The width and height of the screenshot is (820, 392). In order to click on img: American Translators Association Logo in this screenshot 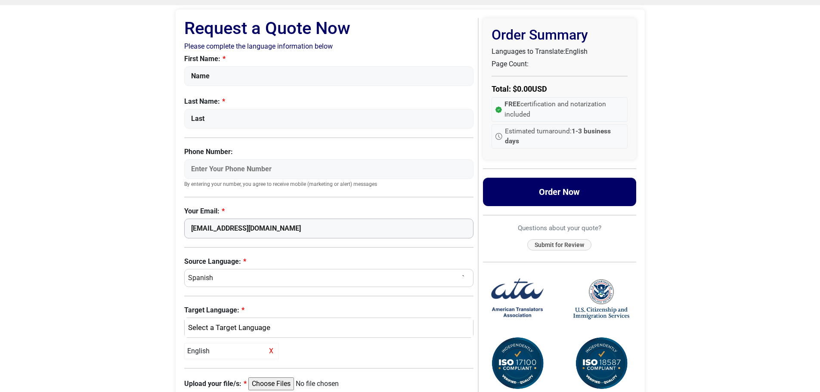, I will do `click(517, 299)`.